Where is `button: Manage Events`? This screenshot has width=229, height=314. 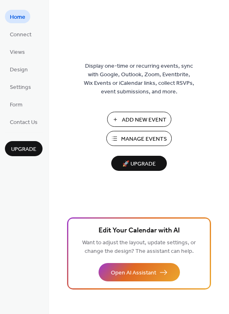
button: Manage Events is located at coordinates (139, 138).